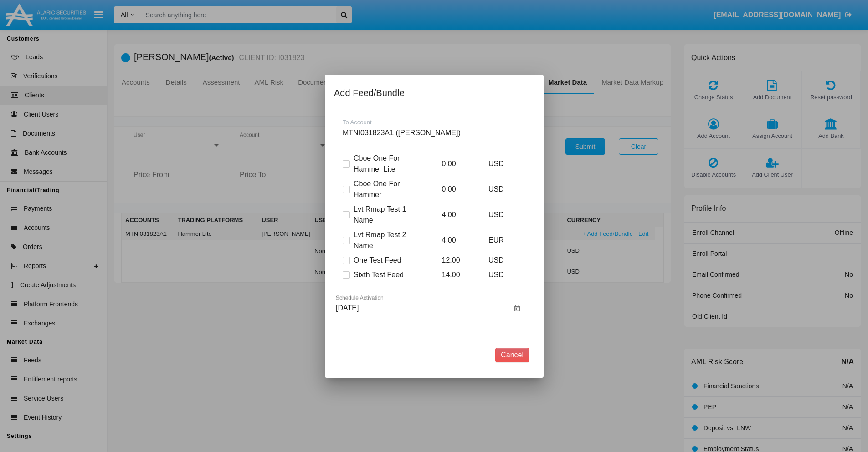  I want to click on button: Cancel, so click(512, 355).